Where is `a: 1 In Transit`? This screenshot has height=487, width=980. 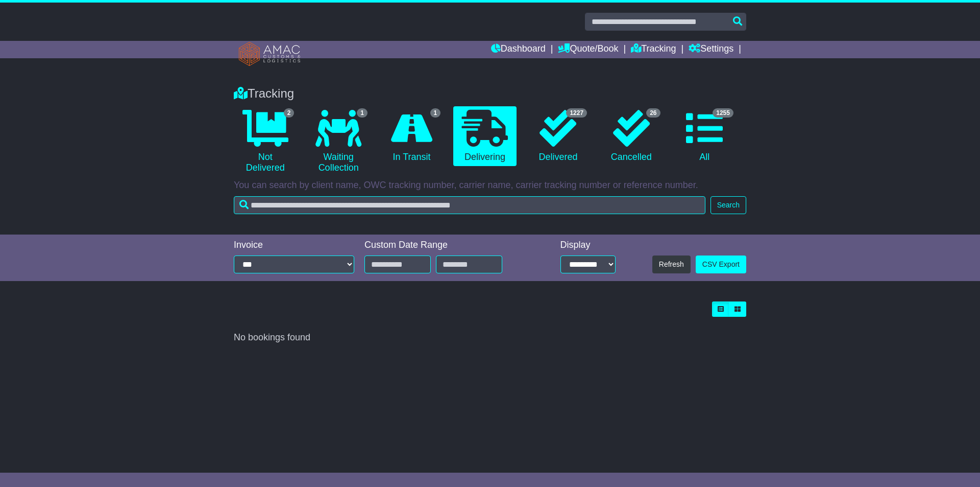
a: 1 In Transit is located at coordinates (411, 136).